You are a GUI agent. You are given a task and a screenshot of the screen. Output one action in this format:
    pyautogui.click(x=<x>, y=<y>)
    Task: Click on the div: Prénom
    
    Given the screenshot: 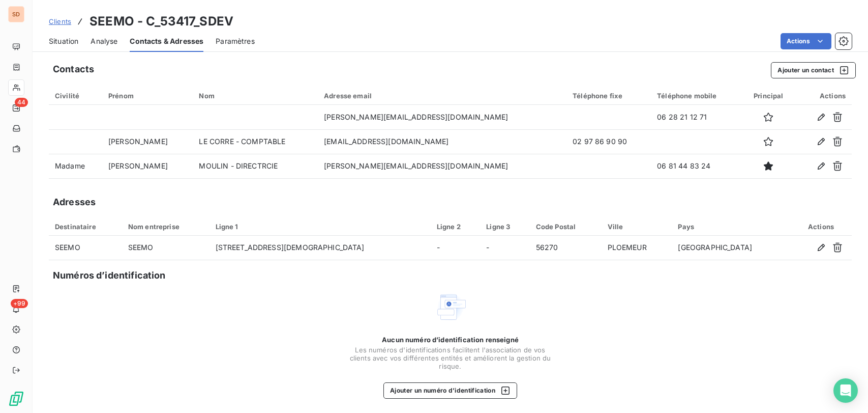 What is the action you would take?
    pyautogui.click(x=147, y=96)
    